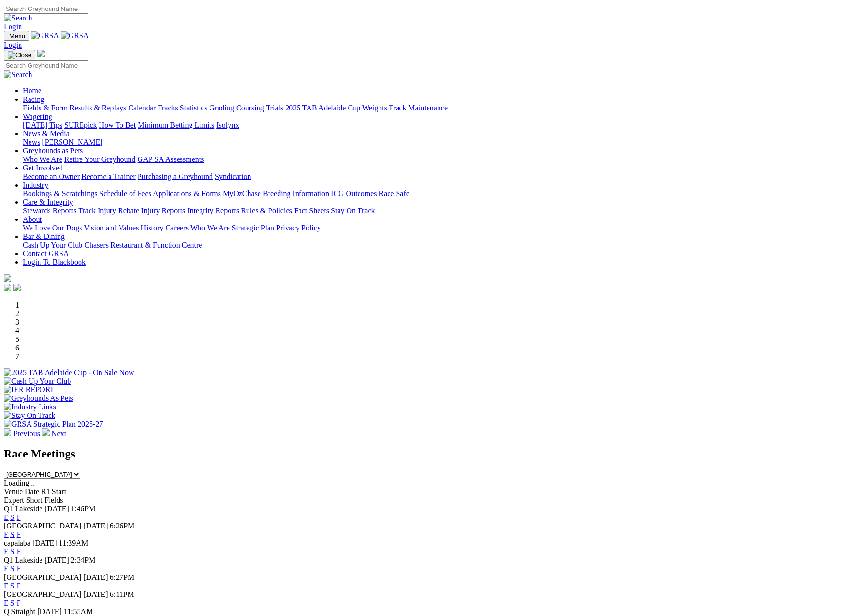 This screenshot has width=868, height=616. I want to click on a: Purchasing a Greyhound, so click(176, 176).